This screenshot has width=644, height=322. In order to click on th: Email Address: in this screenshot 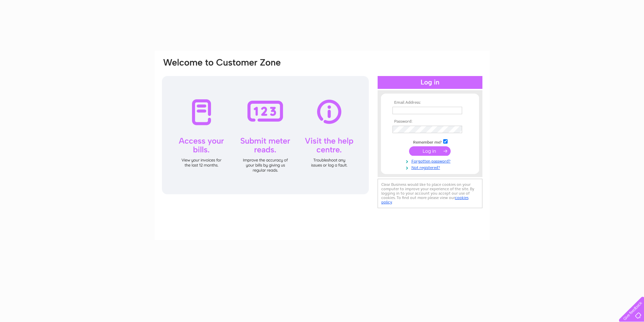, I will do `click(430, 103)`.